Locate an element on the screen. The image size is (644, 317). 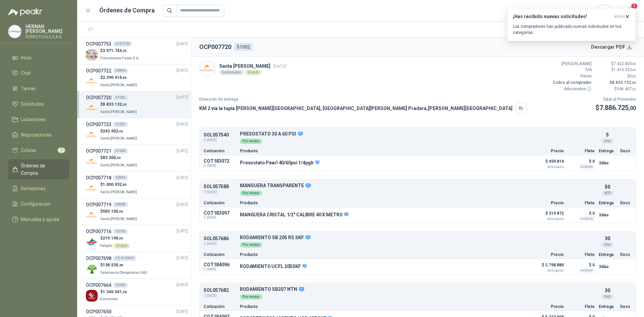
span: 138.530 is located at coordinates (113, 265).